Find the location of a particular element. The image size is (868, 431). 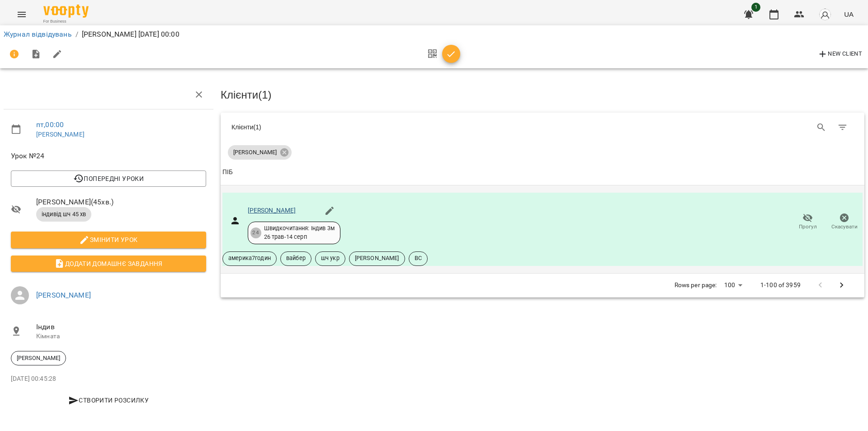

span: америка7годин is located at coordinates (249, 258).